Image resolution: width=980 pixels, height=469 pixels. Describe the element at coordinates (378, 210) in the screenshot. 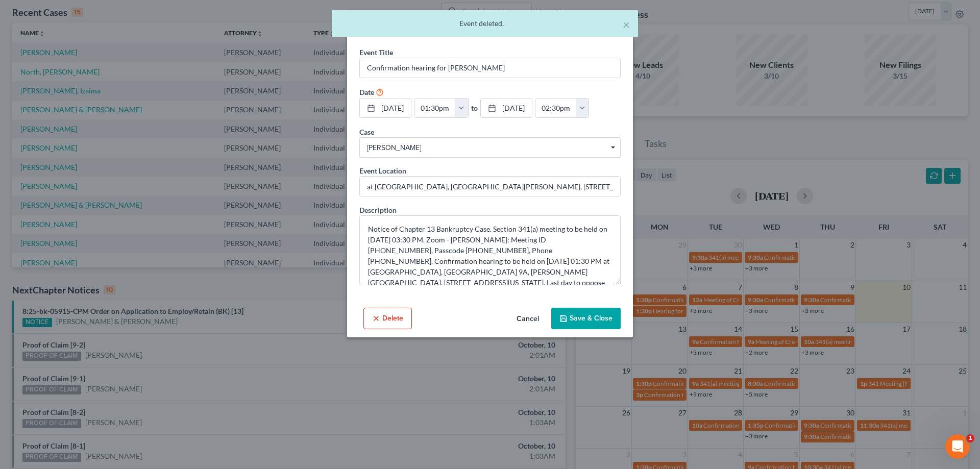

I see `label: Description` at that location.